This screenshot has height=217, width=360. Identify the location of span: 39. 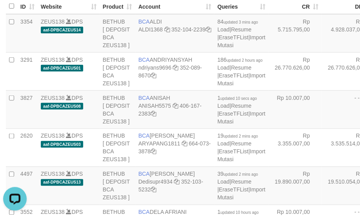
(237, 174).